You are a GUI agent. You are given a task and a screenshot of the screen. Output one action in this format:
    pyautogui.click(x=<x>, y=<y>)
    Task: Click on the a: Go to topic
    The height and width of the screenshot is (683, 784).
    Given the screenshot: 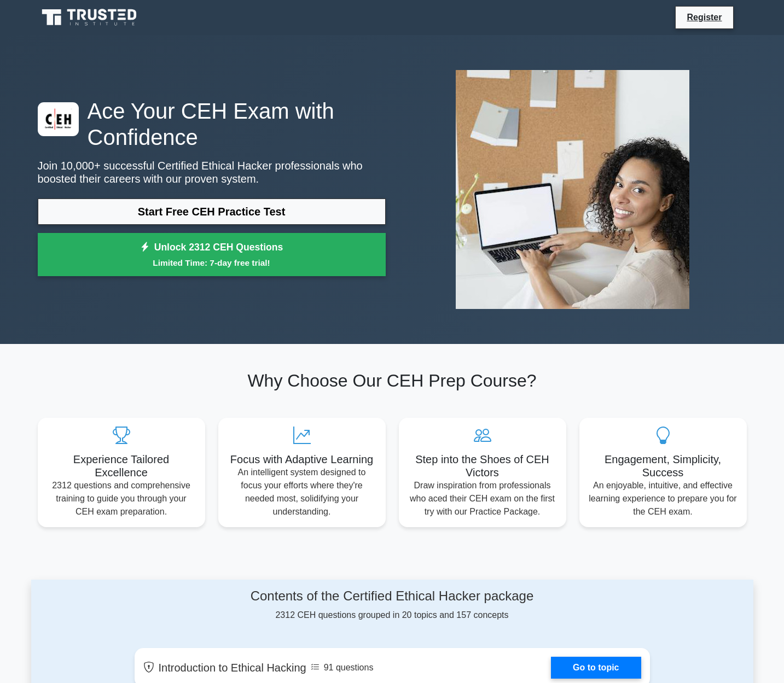 What is the action you would take?
    pyautogui.click(x=596, y=668)
    